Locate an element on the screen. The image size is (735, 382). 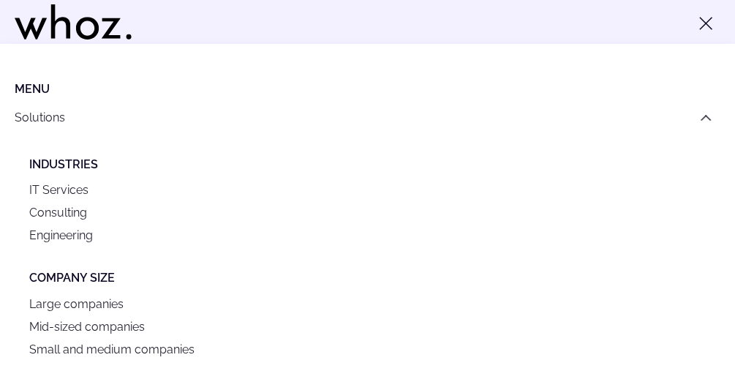
a: IT Services is located at coordinates (367, 189).